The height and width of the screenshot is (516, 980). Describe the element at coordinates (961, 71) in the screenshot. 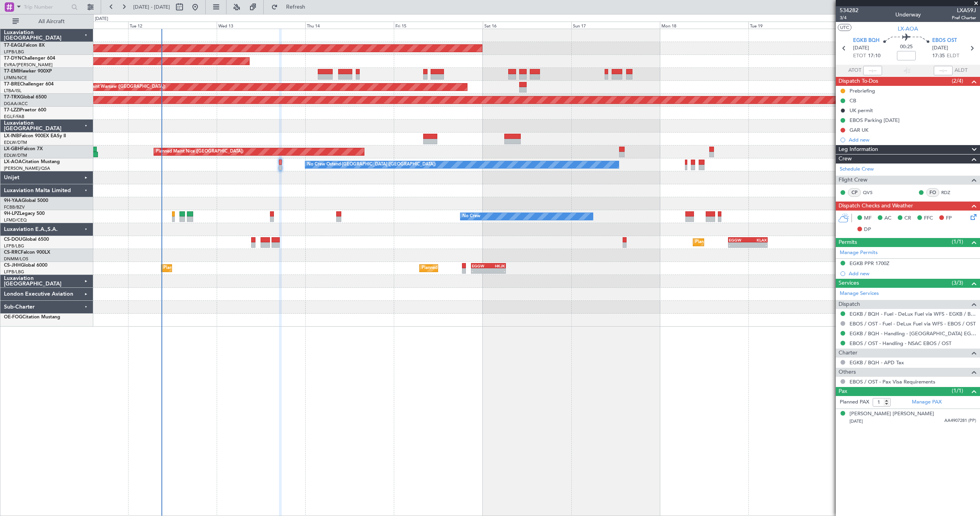

I see `span: ALDT` at that location.